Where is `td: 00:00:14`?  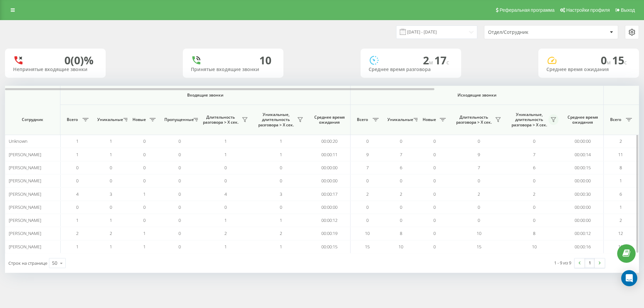
td: 00:00:14 is located at coordinates (583, 154).